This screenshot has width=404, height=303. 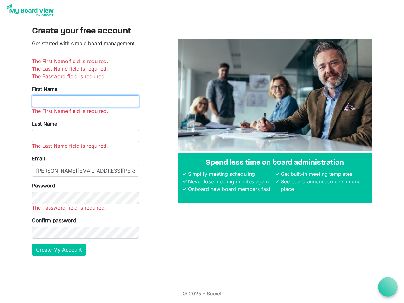 What do you see at coordinates (38, 158) in the screenshot?
I see `label: Email` at bounding box center [38, 158].